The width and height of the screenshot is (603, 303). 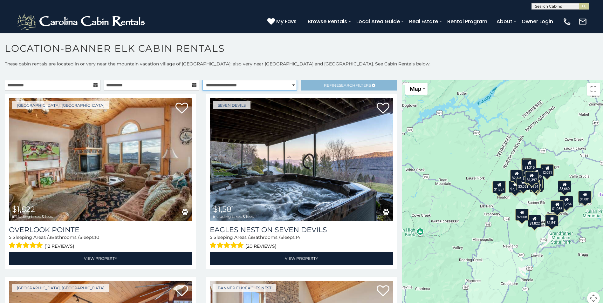 I want to click on div: $2,008, so click(x=522, y=215).